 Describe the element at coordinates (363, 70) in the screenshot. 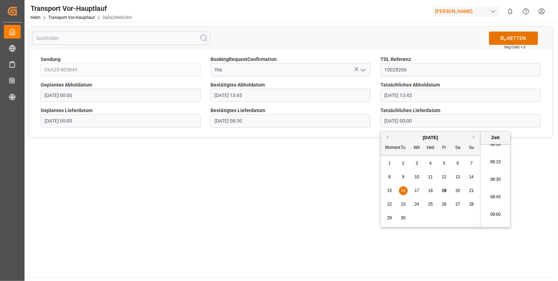

I see `button: Menü öffnen` at that location.